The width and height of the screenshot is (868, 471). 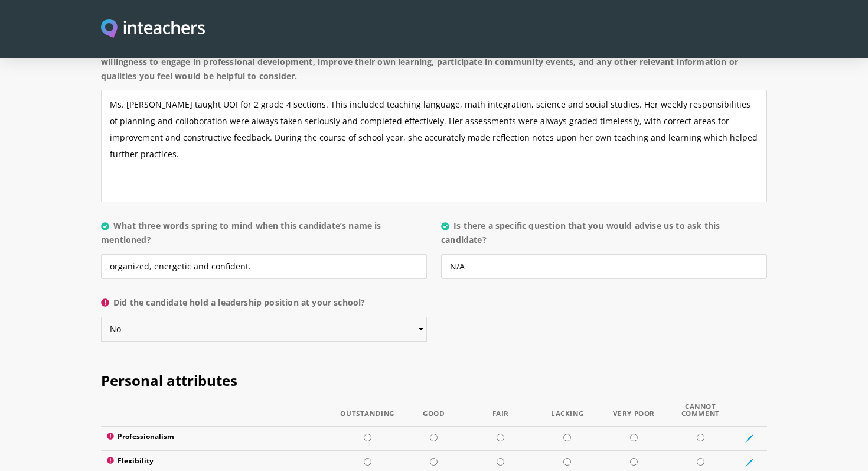 I want to click on th: Fair, so click(x=500, y=415).